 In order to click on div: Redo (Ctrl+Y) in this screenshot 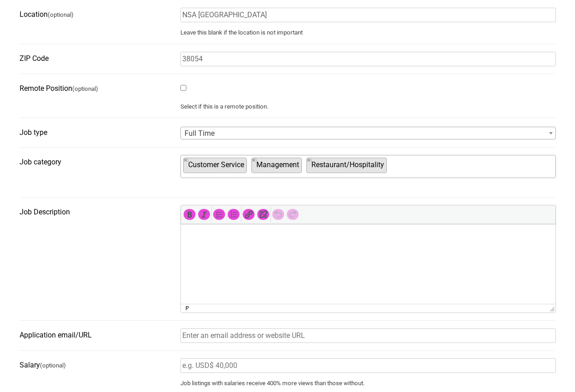, I will do `click(293, 214)`.